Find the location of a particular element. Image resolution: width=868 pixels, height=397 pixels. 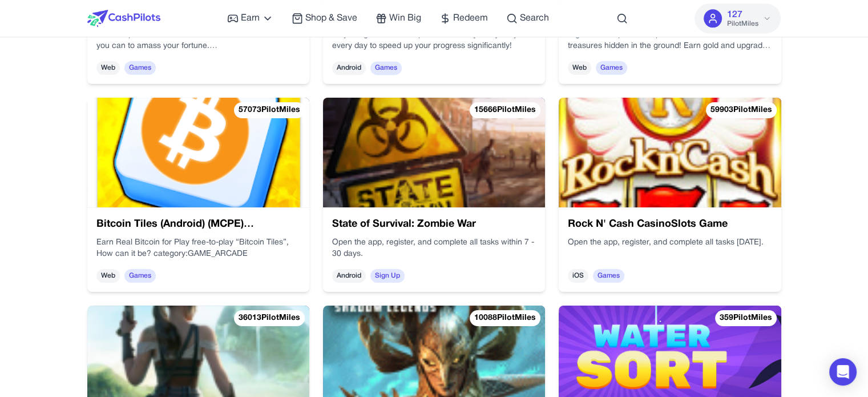

h3: Rock N' Cash CasinoSlots Game is located at coordinates (670, 224).